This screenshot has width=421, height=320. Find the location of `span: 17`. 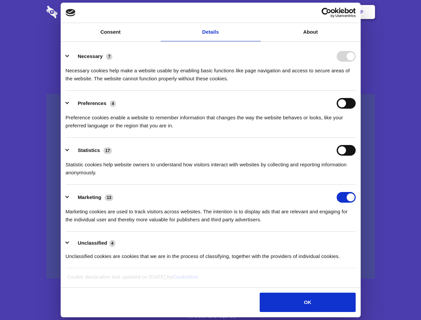

span: 17 is located at coordinates (108, 151).